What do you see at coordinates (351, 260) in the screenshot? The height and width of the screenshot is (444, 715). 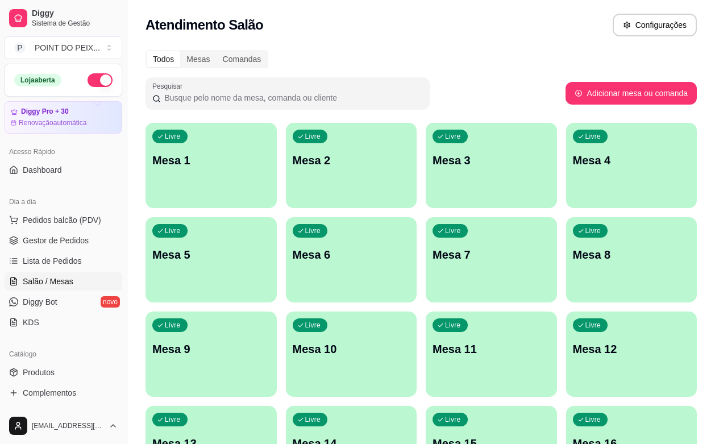 I see `button: LivreMesa 6` at bounding box center [351, 260].